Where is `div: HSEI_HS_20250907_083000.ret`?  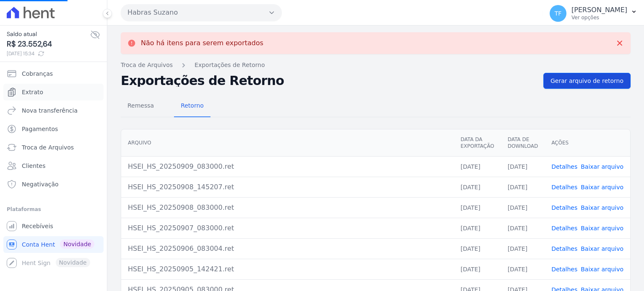
div: HSEI_HS_20250907_083000.ret is located at coordinates (287, 228).